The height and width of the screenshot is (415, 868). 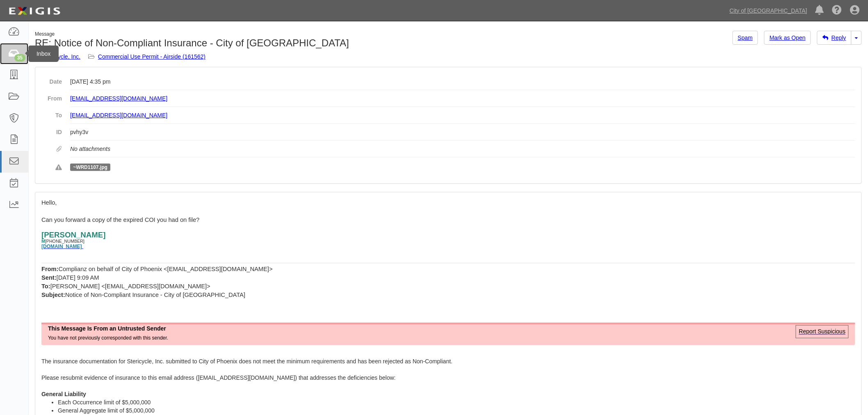 What do you see at coordinates (52, 80) in the screenshot?
I see `dt: Date` at bounding box center [52, 80].